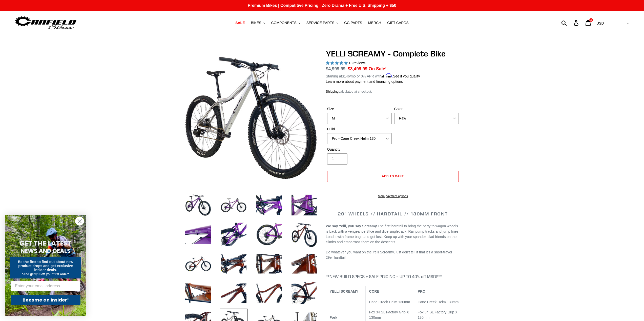  I want to click on input: Enter your email address, so click(46, 286).